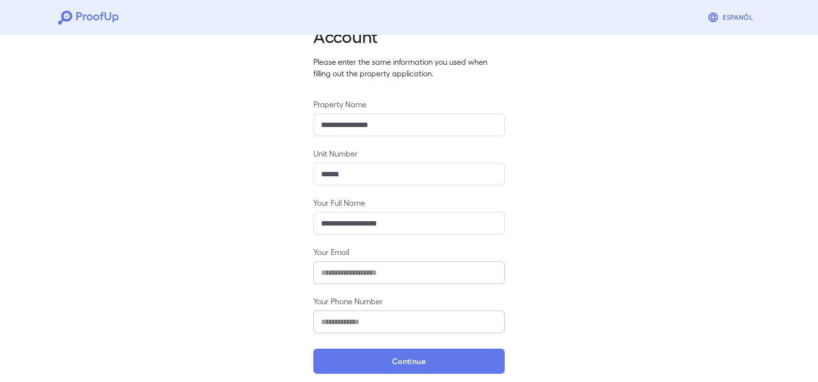 This screenshot has height=382, width=818. What do you see at coordinates (409, 361) in the screenshot?
I see `button: Continue` at bounding box center [409, 361].